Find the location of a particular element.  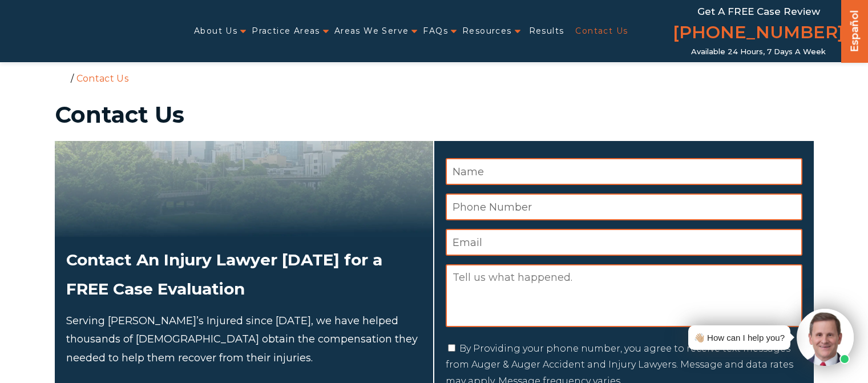

input: Email is located at coordinates (624, 242).